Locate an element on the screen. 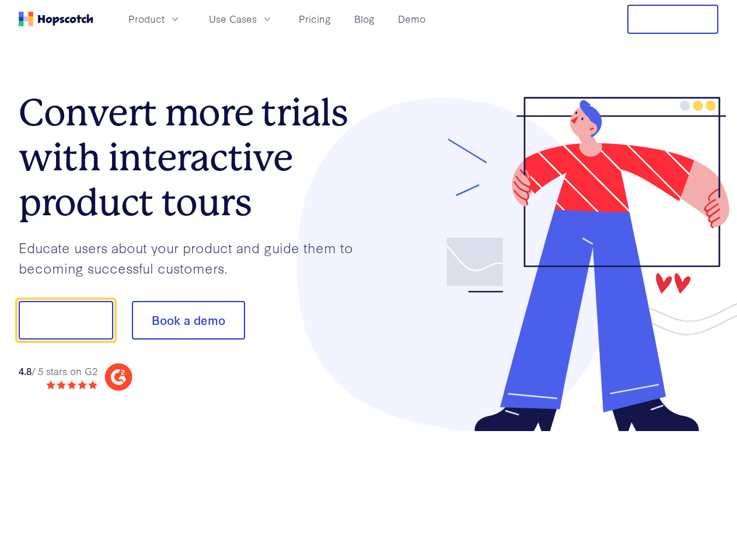  button: Book a demo is located at coordinates (188, 320).